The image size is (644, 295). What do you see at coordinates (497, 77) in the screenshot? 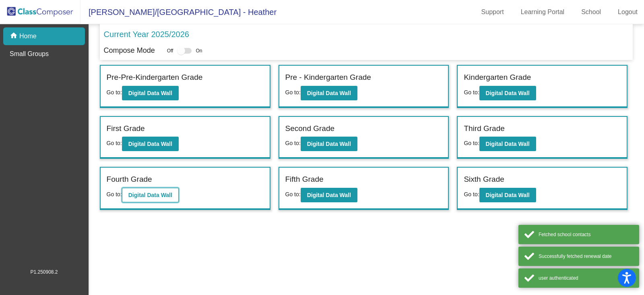
I see `label: Kindergarten Grade` at bounding box center [497, 77].